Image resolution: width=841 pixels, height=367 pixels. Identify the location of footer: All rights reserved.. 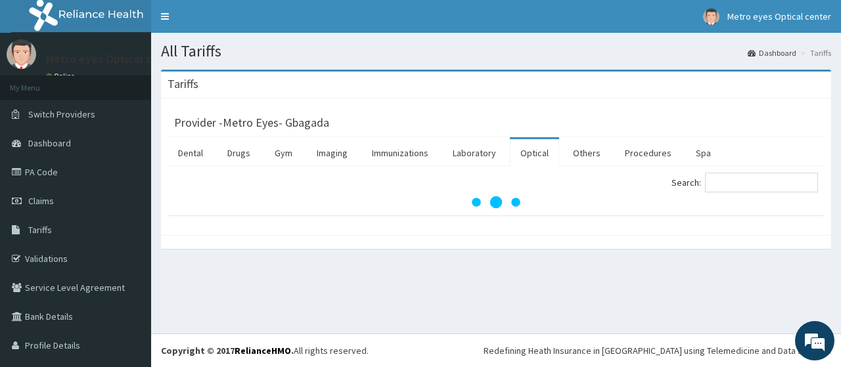
(496, 350).